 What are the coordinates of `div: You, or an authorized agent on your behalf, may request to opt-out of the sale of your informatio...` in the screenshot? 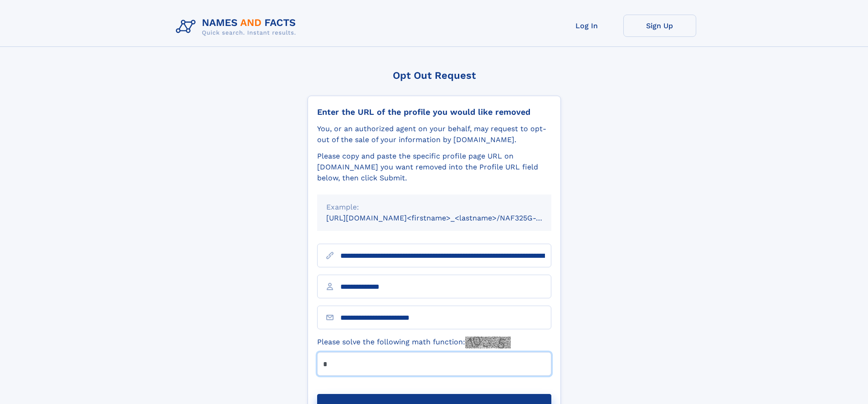 It's located at (434, 134).